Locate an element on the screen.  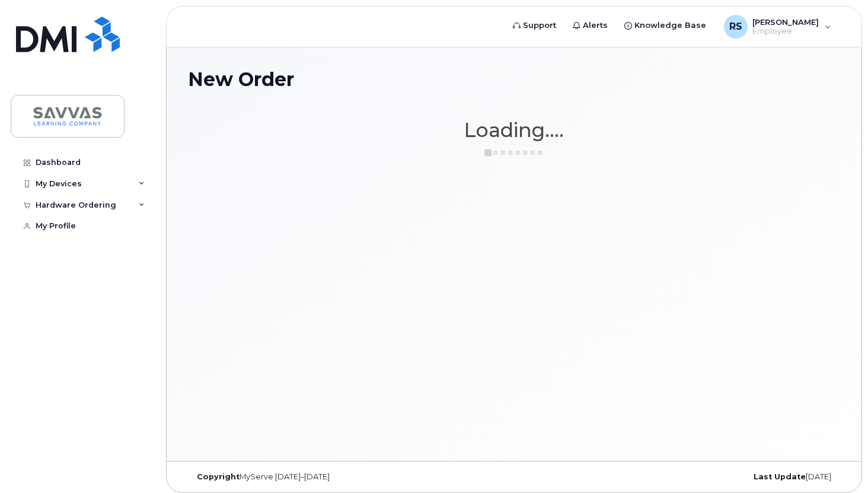
img: ajax-loader-3a6953c30dc77f0bf724df975f13086db4f4c1262e45940f03d1251963f1bf2e.gif is located at coordinates (514, 153).